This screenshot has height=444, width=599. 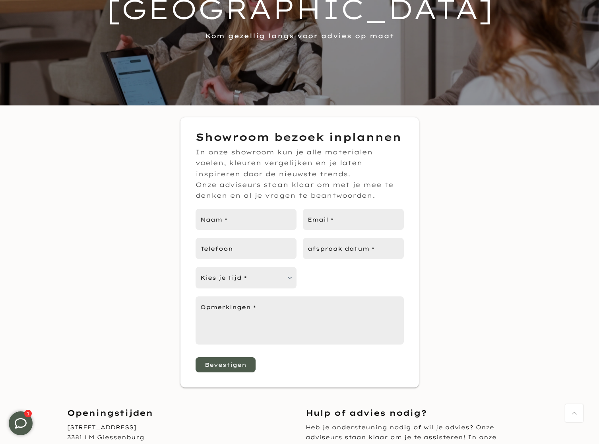 What do you see at coordinates (300, 137) in the screenshot?
I see `h3: Showroom bezoek inplannen` at bounding box center [300, 137].